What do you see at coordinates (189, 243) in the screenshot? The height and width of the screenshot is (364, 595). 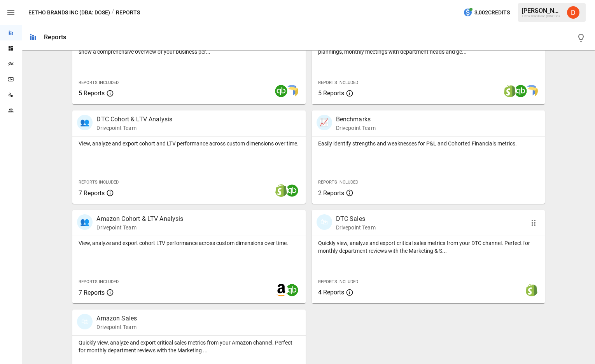 I see `p: View, analyze and export cohort LTV performance across custom dimensions over time.` at bounding box center [189, 243].